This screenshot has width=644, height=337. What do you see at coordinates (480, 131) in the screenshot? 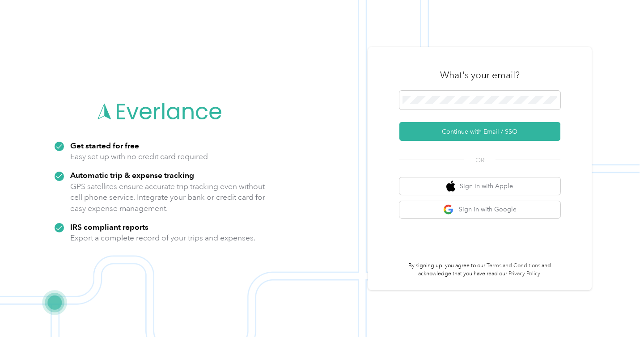
I see `button: Continue with Email / SSO` at bounding box center [480, 131].